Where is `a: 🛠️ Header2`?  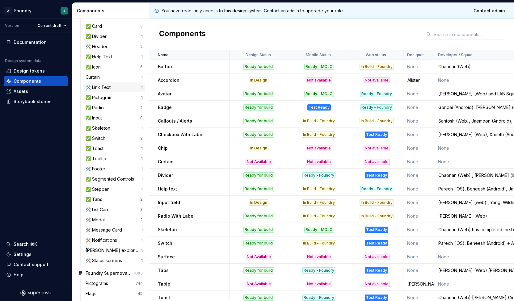
a: 🛠️ Header2 is located at coordinates (114, 47).